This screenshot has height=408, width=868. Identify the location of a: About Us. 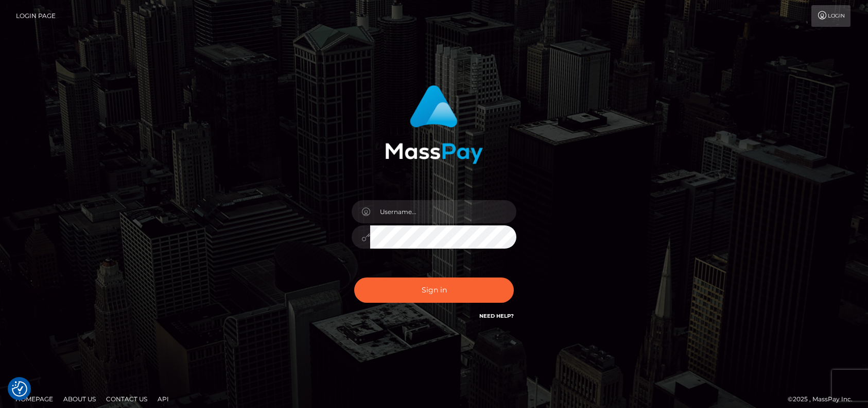
(79, 399).